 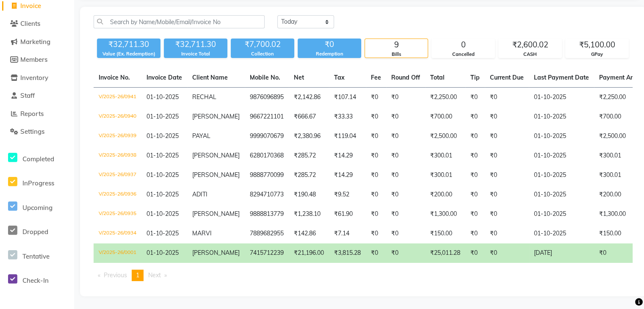 I want to click on td: ₹190.48, so click(x=309, y=195).